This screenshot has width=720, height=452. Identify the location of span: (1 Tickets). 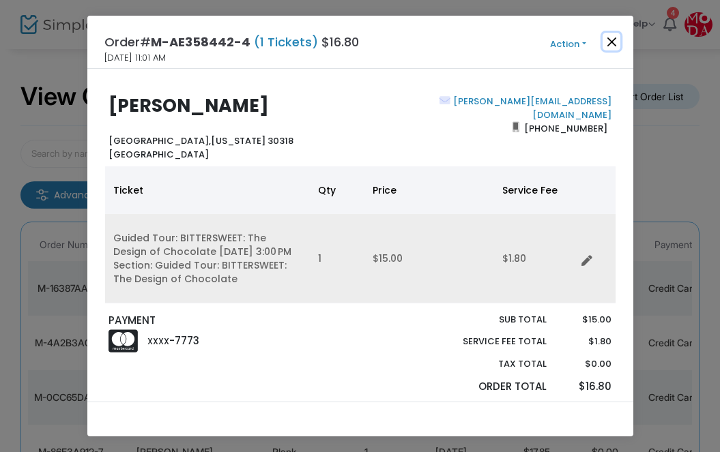
(286, 42).